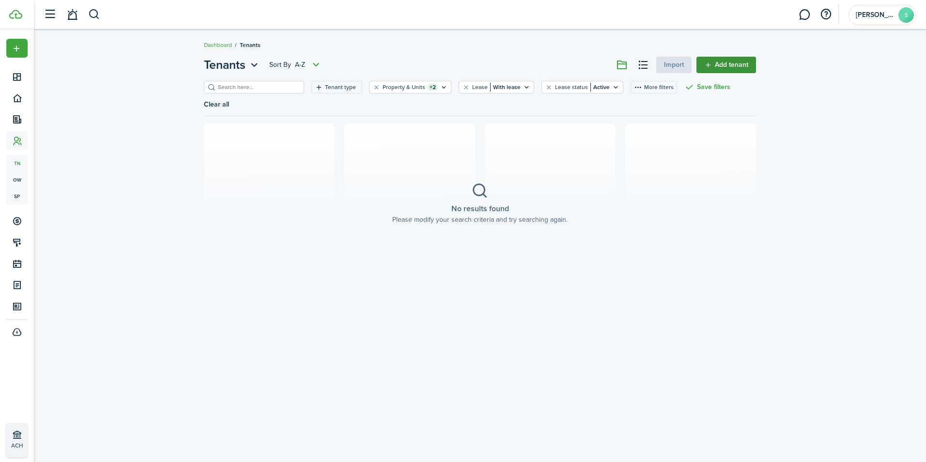 This screenshot has height=462, width=926. I want to click on a: ow, so click(17, 180).